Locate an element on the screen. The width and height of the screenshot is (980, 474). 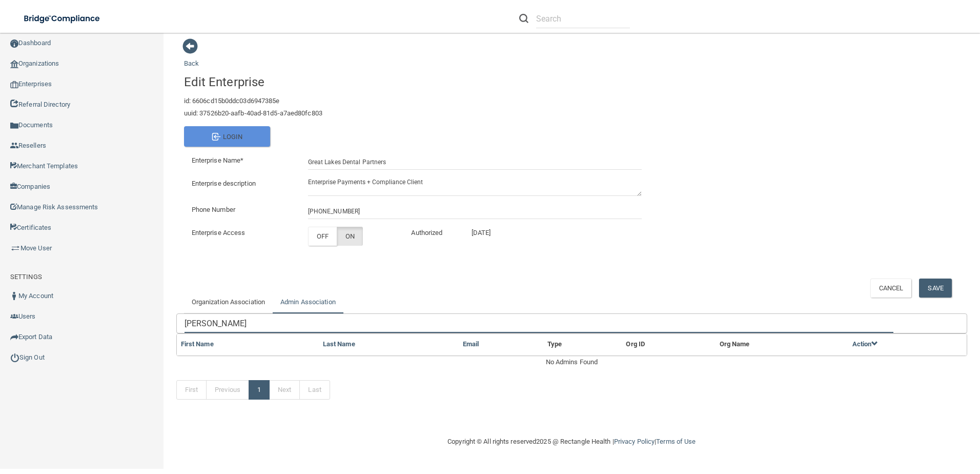
th: Org ID is located at coordinates (668, 344).